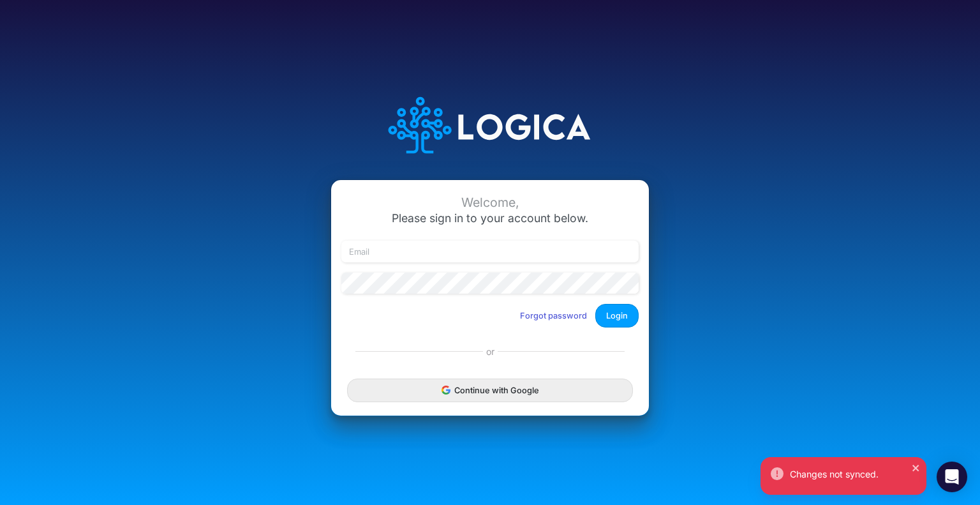  Describe the element at coordinates (853, 474) in the screenshot. I see `div: Changes not synced.` at that location.